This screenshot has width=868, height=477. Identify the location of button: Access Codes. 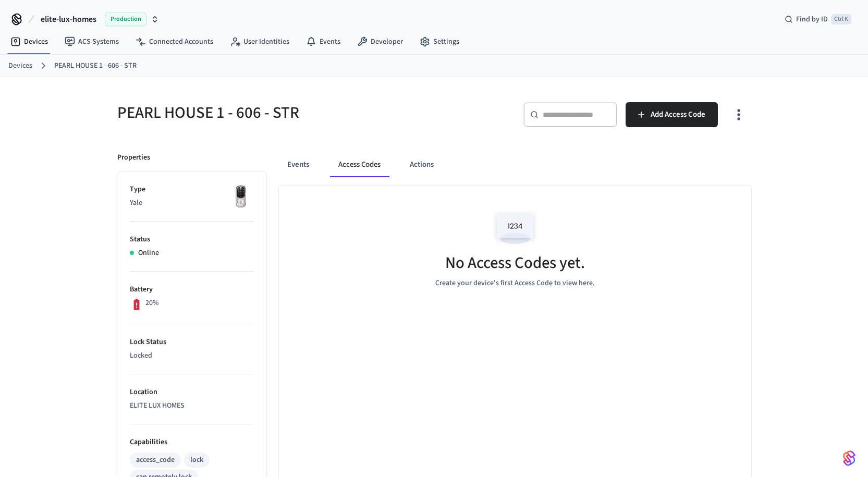
(360, 165).